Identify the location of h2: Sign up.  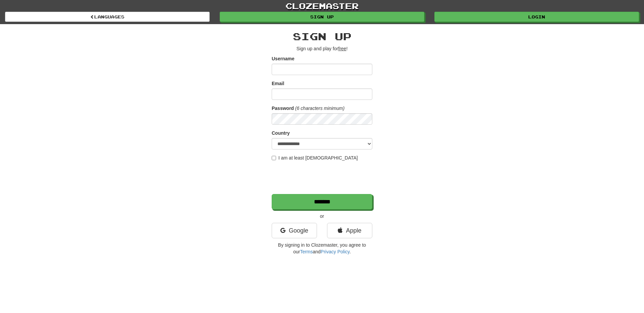
(322, 36).